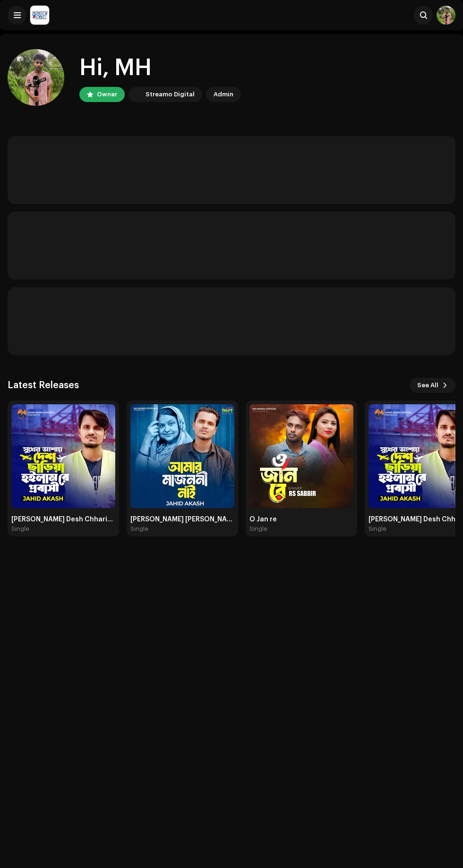 The height and width of the screenshot is (868, 463). I want to click on img: 8caebffd-39bf-4b3d-b34c-07107ff6cd5f, so click(182, 456).